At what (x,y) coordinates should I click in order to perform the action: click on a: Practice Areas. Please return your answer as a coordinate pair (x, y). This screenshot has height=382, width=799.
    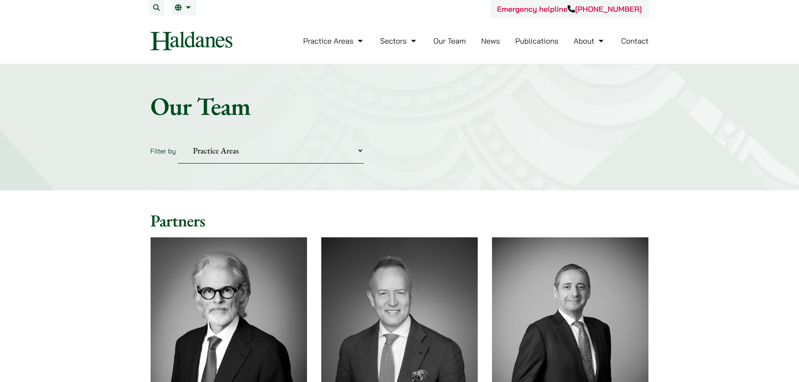
    Looking at the image, I should click on (334, 41).